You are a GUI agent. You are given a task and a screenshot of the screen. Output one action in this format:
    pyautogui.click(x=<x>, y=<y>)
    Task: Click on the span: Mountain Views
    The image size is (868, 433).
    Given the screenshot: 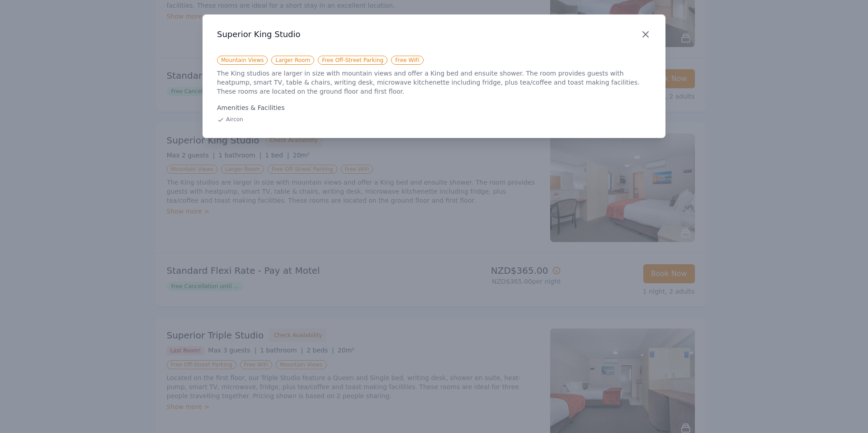 What is the action you would take?
    pyautogui.click(x=243, y=60)
    